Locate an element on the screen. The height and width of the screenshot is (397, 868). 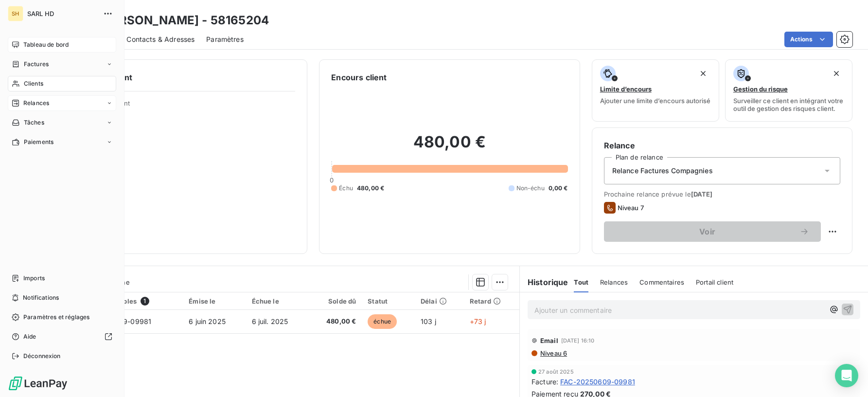
span: Ajouter une limite d’encours autorisé is located at coordinates (655, 101).